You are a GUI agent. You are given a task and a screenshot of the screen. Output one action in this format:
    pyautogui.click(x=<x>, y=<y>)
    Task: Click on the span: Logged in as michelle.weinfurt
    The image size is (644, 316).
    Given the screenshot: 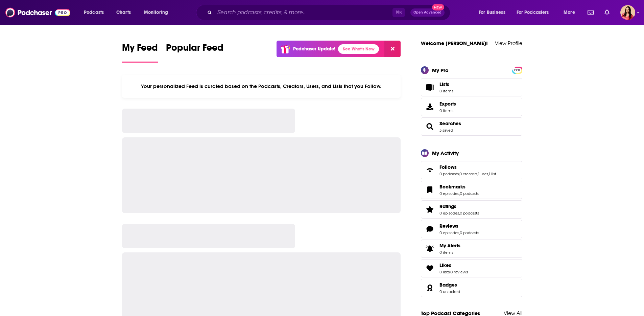 What is the action you would take?
    pyautogui.click(x=628, y=13)
    